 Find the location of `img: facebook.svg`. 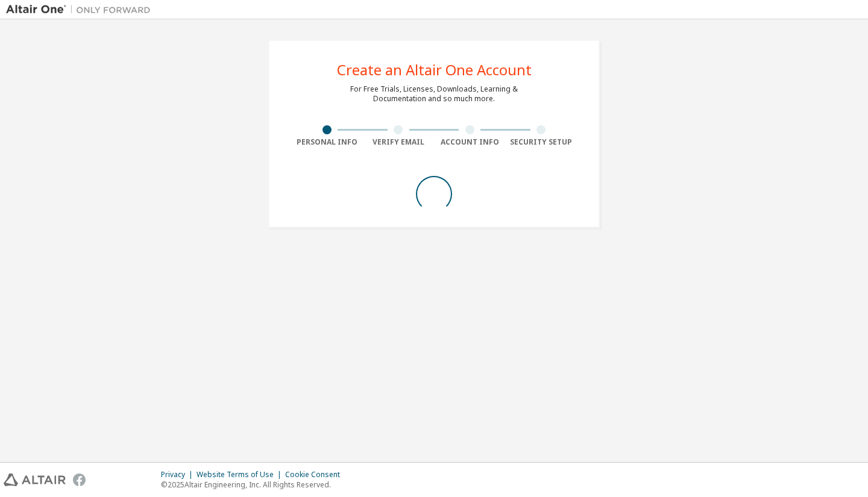

img: facebook.svg is located at coordinates (79, 480).